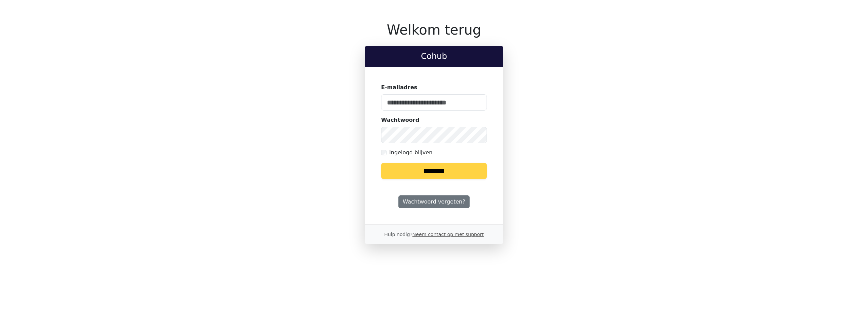  What do you see at coordinates (448, 234) in the screenshot?
I see `a: Neem contact op met support` at bounding box center [448, 234].